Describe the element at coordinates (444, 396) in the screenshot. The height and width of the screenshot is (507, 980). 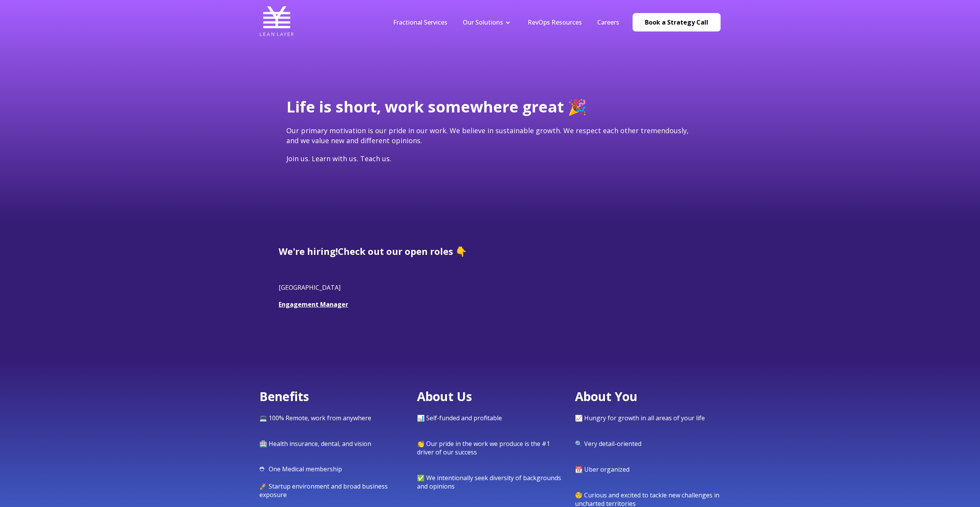
I see `span: About Us` at that location.